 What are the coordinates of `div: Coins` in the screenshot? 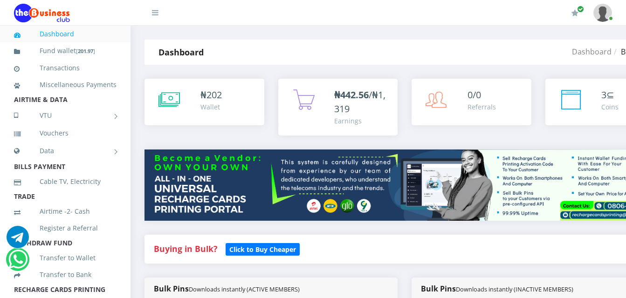 It's located at (609, 107).